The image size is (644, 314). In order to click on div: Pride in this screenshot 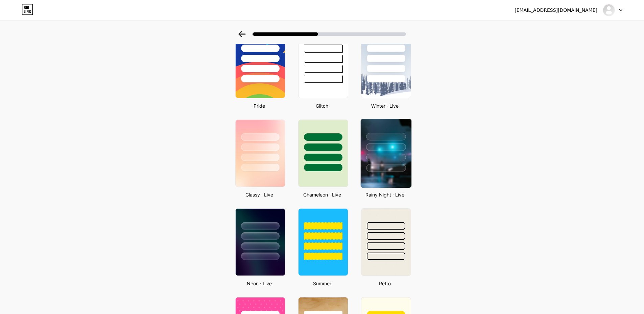, I will do `click(259, 106)`.